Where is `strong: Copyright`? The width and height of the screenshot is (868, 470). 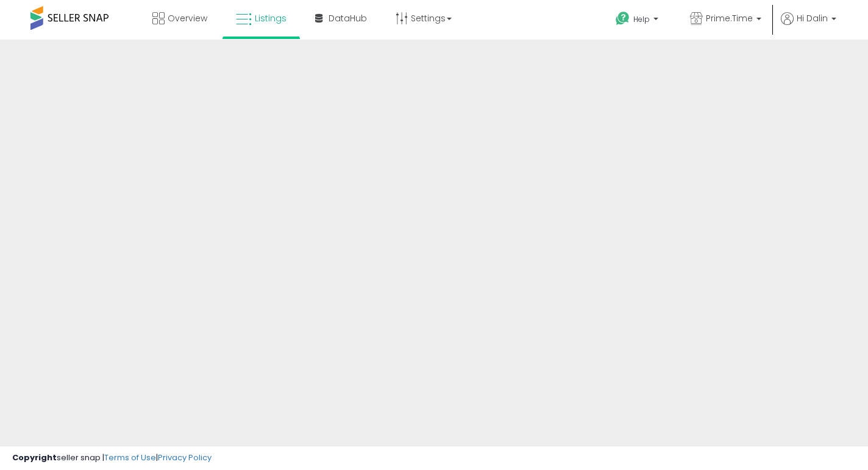
strong: Copyright is located at coordinates (34, 457).